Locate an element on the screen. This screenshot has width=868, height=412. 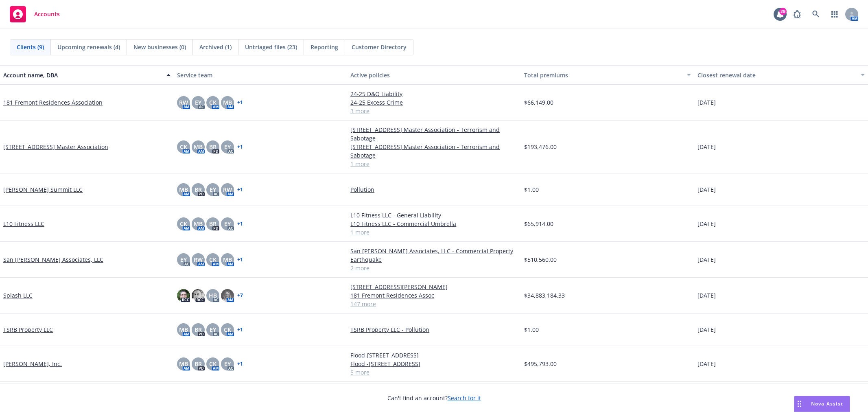
a: 181 Fremont Residences Assoc is located at coordinates (434, 295).